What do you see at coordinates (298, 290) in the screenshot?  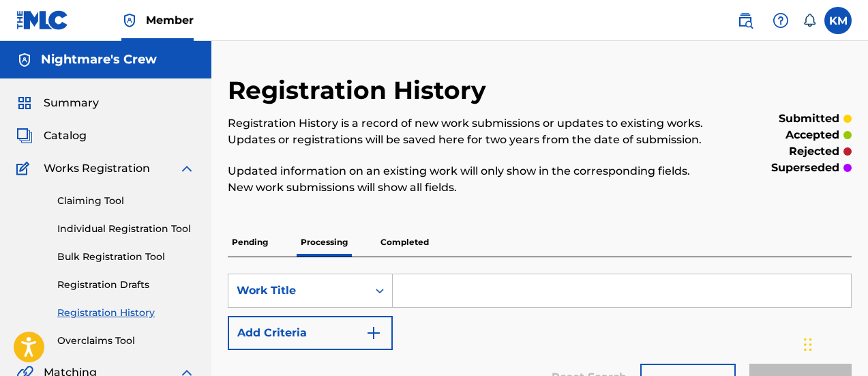 I see `div: Work Title` at bounding box center [298, 290].